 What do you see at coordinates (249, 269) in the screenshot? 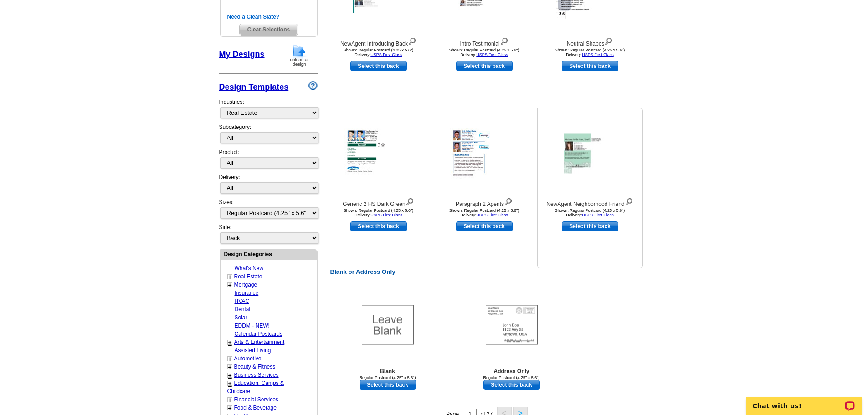
I see `a: What's New` at bounding box center [249, 269].